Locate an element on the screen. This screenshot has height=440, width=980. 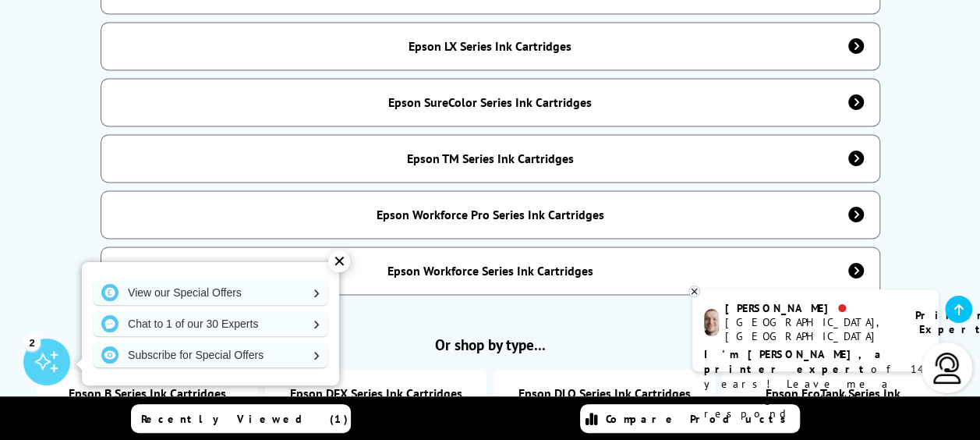
h2: Or shop by type... is located at coordinates (490, 343).